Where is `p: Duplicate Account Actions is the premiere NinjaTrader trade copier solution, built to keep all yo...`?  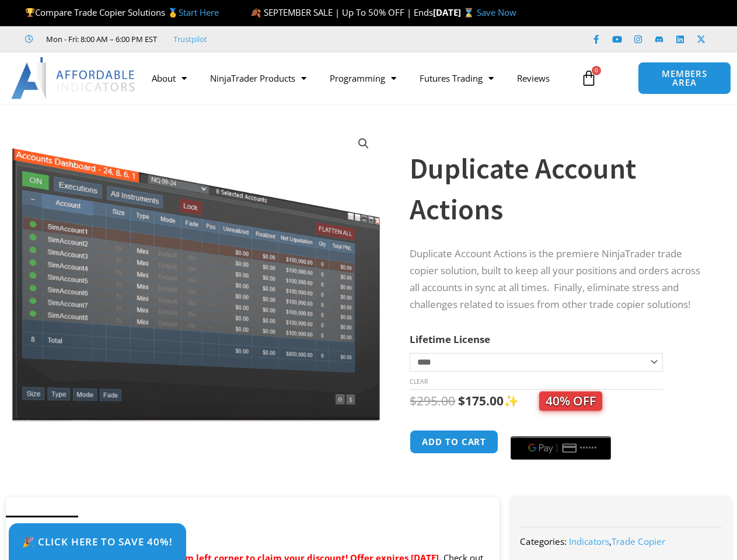
p: Duplicate Account Actions is the premiere NinjaTrader trade copier solution, built to keep all yo... is located at coordinates (558, 280).